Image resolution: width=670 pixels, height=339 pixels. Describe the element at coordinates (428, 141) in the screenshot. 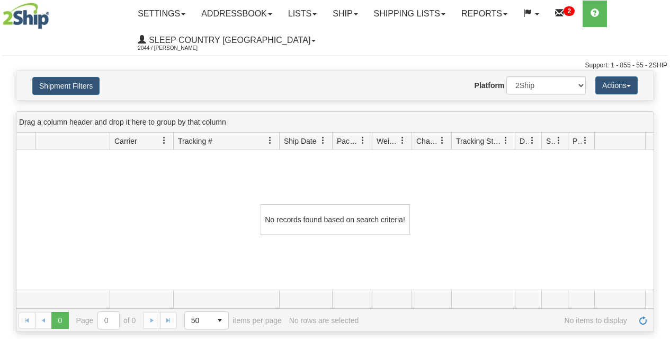

I see `span: Charge` at that location.